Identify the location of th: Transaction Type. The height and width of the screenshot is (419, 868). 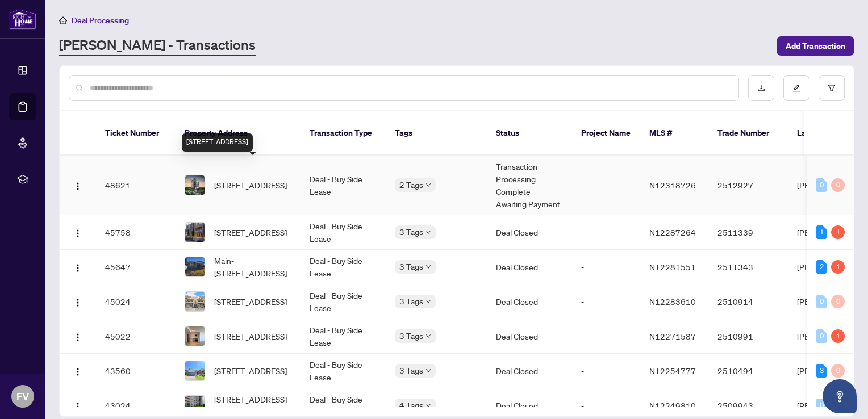
(344, 134).